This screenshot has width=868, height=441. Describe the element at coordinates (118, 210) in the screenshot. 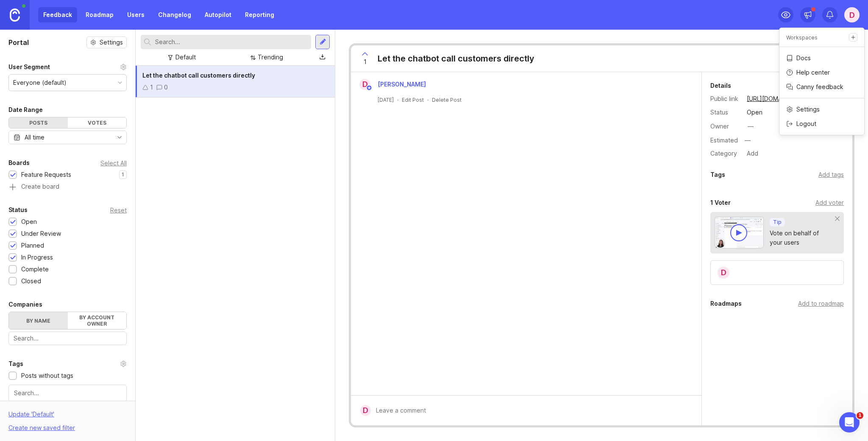

I see `div: Reset` at that location.